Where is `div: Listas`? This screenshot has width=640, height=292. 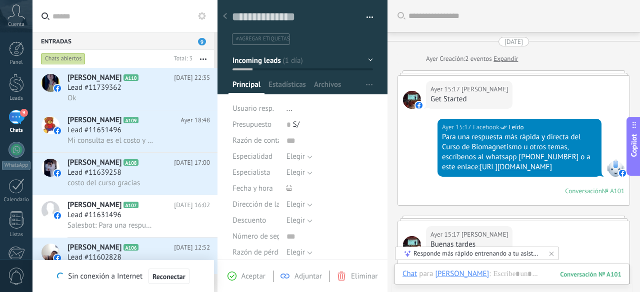 div: Listas is located at coordinates (16, 235).